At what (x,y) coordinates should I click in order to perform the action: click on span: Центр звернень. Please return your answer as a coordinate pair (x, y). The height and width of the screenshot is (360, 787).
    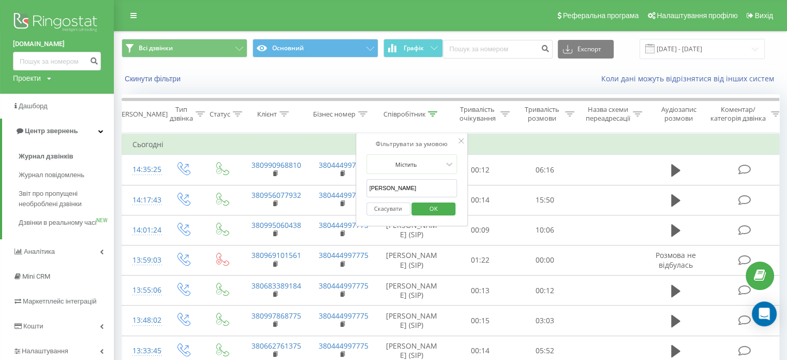
    Looking at the image, I should click on (51, 130).